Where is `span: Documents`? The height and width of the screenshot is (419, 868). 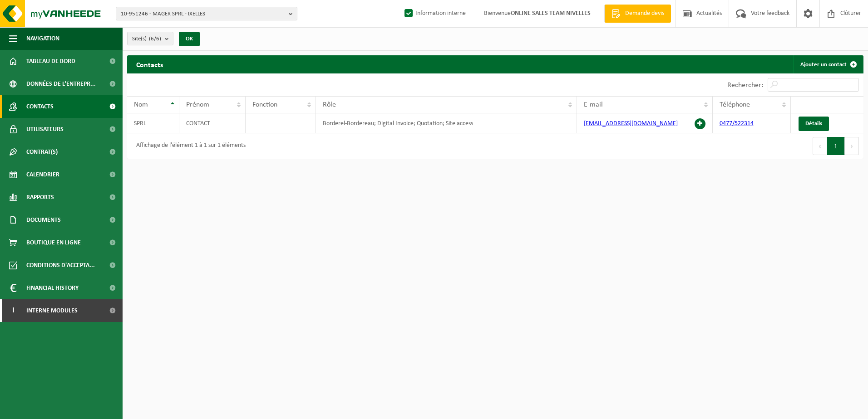 span: Documents is located at coordinates (44, 220).